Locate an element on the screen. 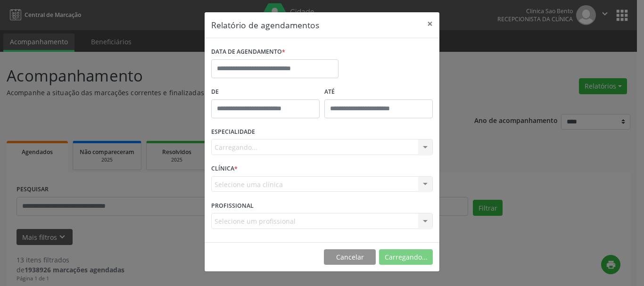 The image size is (644, 286). label: CLÍNICA is located at coordinates (224, 168).